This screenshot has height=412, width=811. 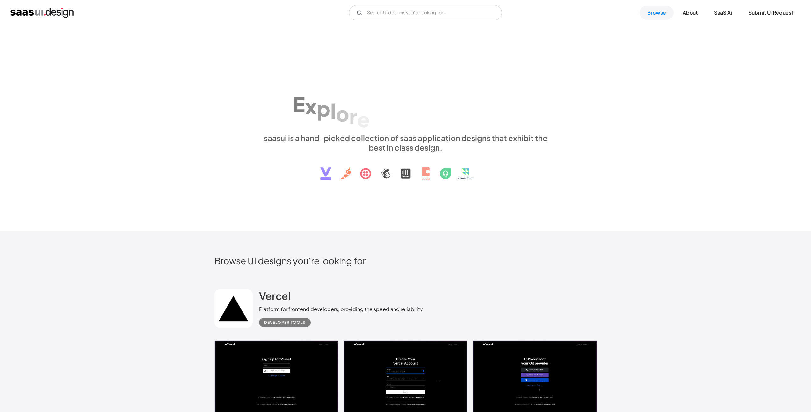 I want to click on h2: Browse UI designs you’re looking for, so click(x=405, y=261).